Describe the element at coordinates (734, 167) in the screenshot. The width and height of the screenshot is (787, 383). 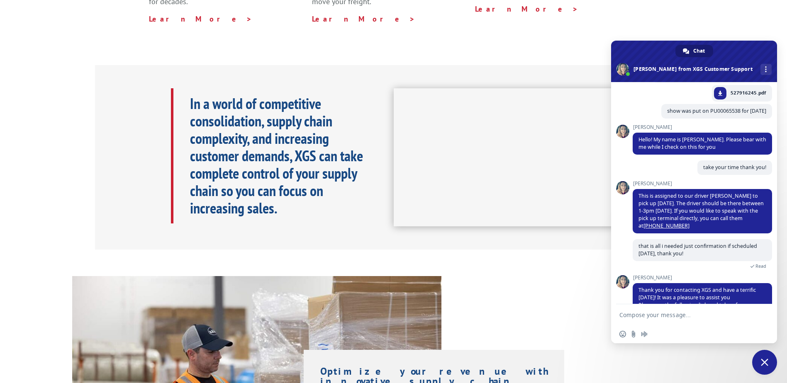
I see `span: take your time thank you!` at that location.